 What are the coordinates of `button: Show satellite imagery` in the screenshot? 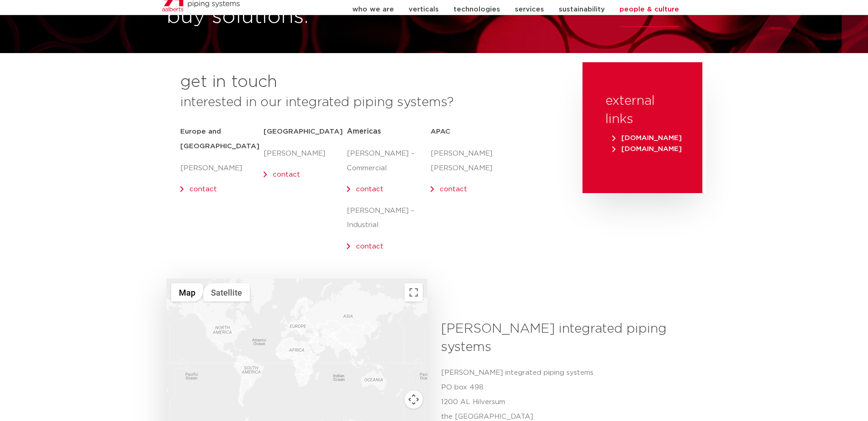 It's located at (227, 292).